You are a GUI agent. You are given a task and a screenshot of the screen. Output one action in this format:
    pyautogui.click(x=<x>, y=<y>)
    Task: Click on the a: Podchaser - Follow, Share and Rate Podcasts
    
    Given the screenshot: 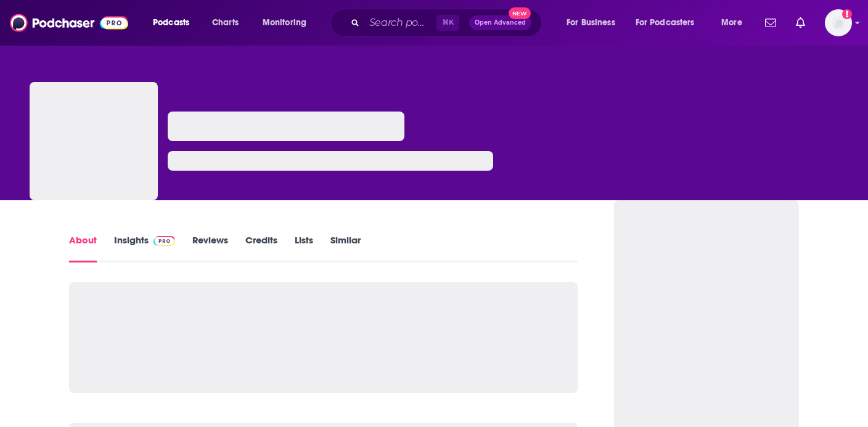 What is the action you would take?
    pyautogui.click(x=69, y=23)
    